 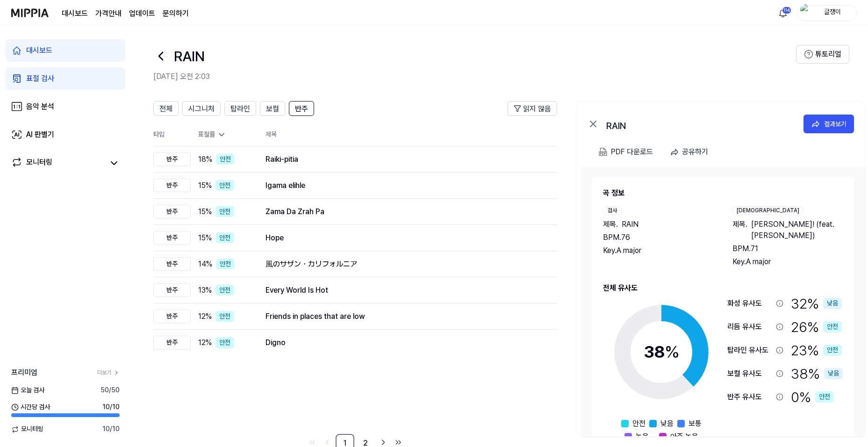 I want to click on div: 공유하기, so click(x=695, y=152).